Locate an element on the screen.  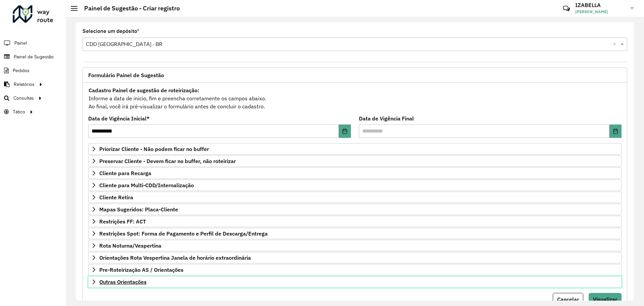
button: Cancelar is located at coordinates (568, 299).